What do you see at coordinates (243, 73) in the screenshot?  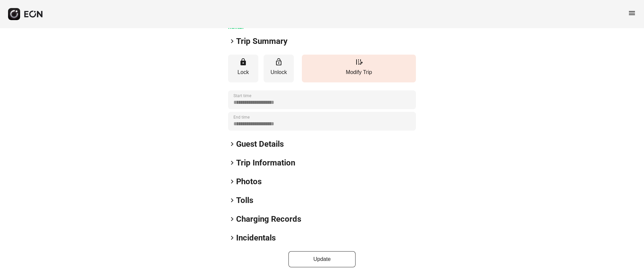 I see `p: Lock` at bounding box center [243, 73].